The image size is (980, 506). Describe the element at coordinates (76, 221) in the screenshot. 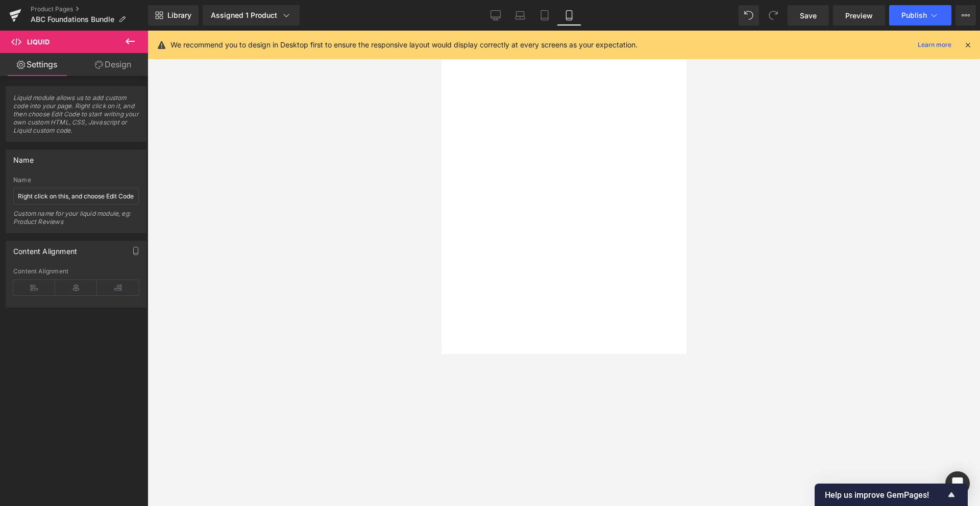

I see `div: Custom name for your liquid module, eg: Product Reviews` at that location.